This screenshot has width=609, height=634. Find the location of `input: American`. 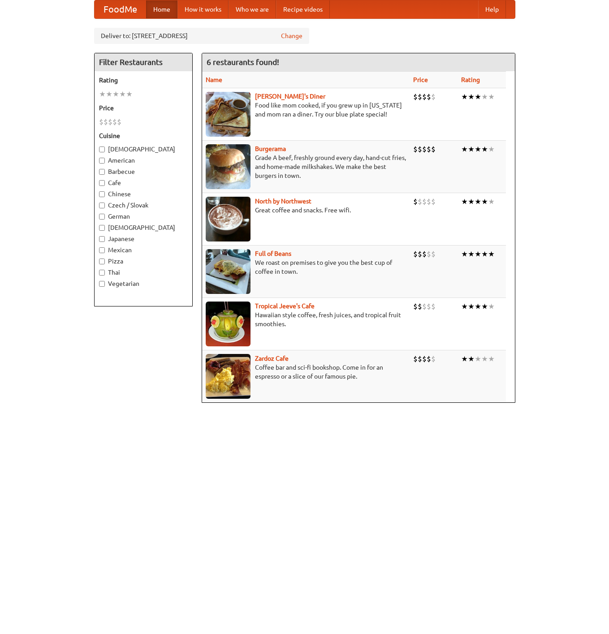

input: American is located at coordinates (102, 160).